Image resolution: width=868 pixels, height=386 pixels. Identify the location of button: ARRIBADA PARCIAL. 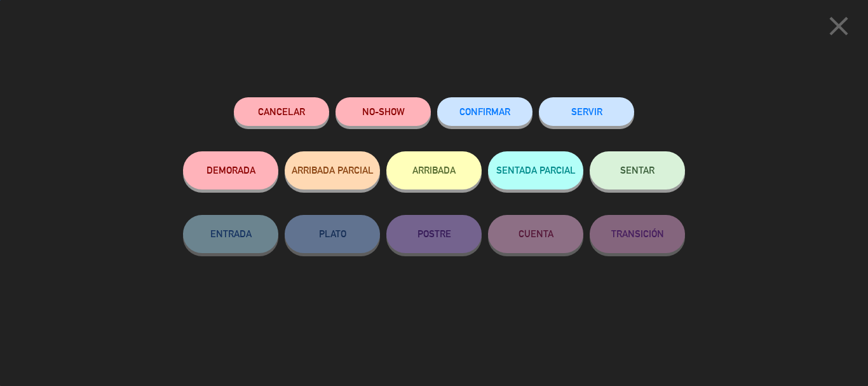
(332, 170).